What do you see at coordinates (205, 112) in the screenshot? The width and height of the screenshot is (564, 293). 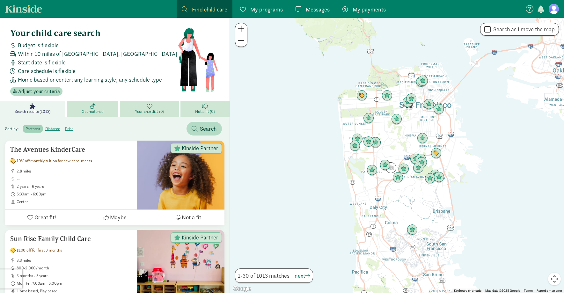 I see `span: Not a fit (0)` at bounding box center [205, 112].